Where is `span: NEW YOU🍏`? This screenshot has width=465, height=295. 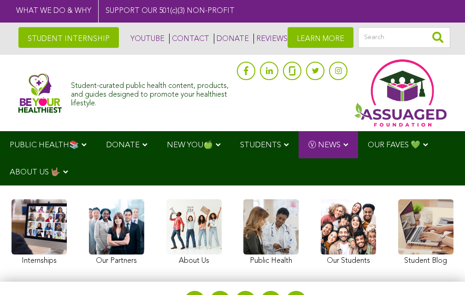
span: NEW YOU🍏 is located at coordinates (190, 145).